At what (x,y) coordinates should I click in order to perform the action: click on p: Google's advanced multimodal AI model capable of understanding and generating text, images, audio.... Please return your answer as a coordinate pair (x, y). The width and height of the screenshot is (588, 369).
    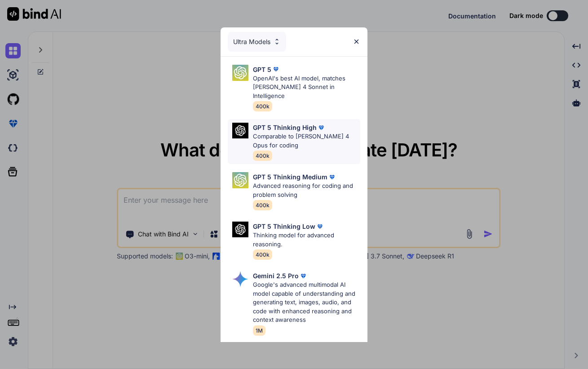
    Looking at the image, I should click on (306, 303).